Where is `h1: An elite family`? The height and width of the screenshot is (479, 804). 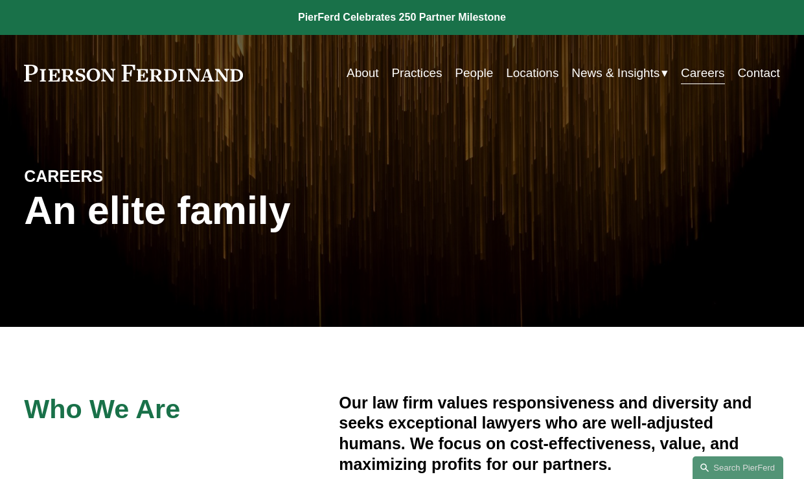
h1: An elite family is located at coordinates (212, 210).